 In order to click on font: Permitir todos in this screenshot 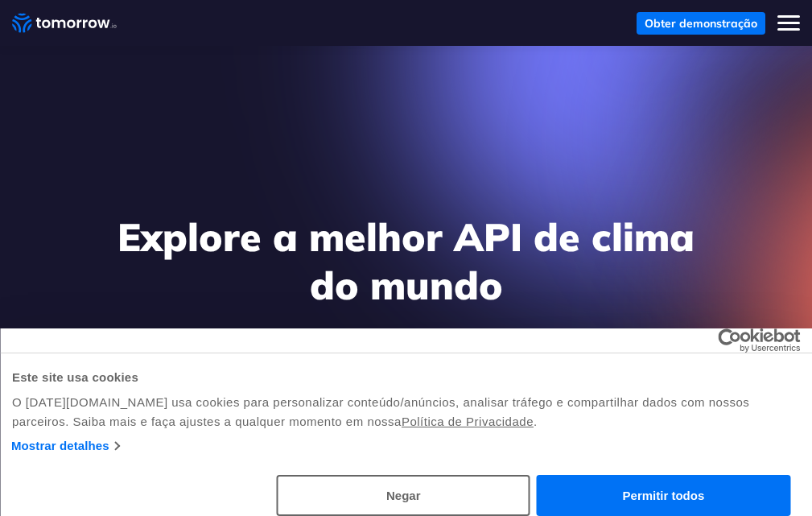, I will do `click(664, 495)`.